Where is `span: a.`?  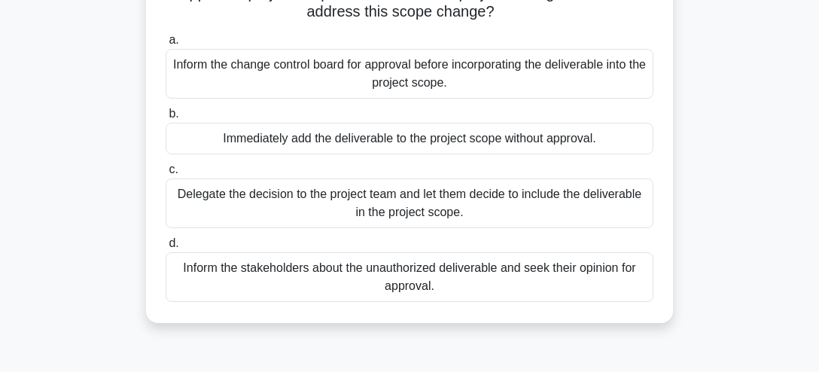 span: a. is located at coordinates (173, 39).